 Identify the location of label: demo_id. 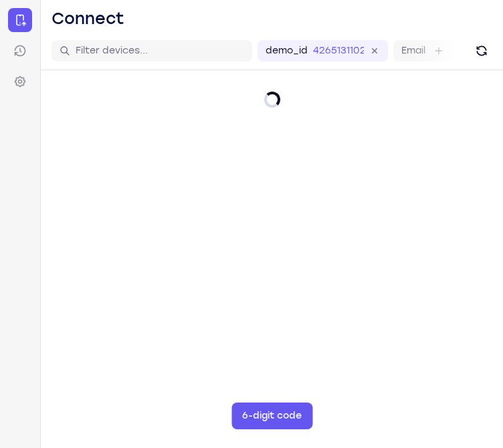
(286, 51).